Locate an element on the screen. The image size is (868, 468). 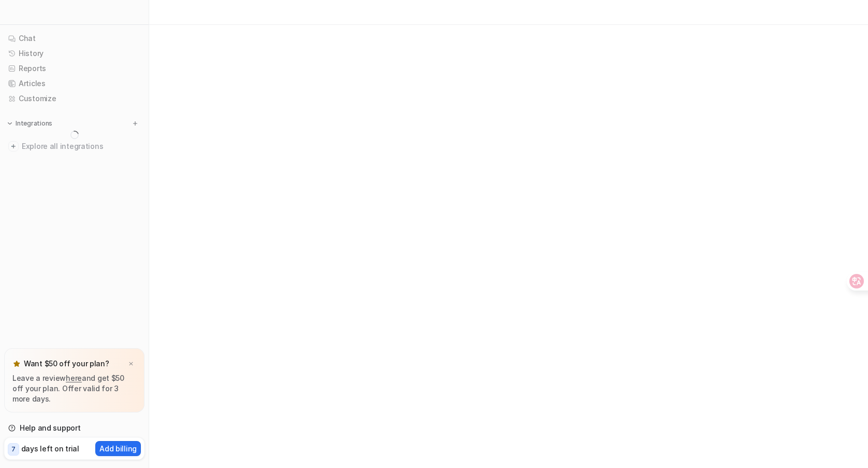
img: menu_add.svg is located at coordinates (135, 124).